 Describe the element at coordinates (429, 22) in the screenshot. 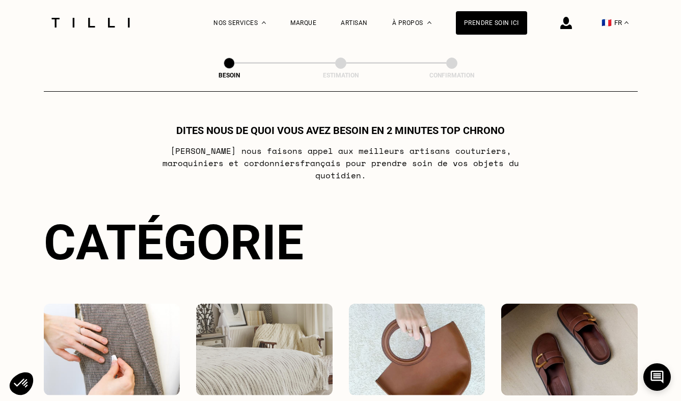

I see `img: Menu déroulant à propos` at that location.